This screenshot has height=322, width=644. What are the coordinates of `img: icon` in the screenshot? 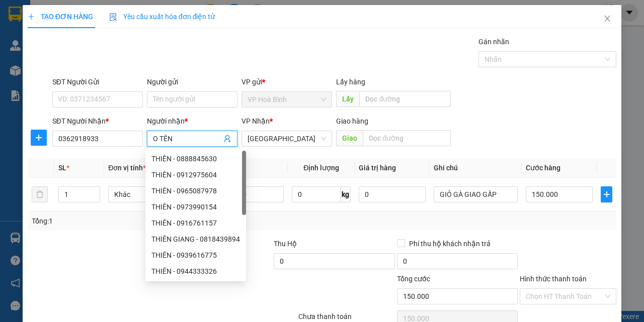 It's located at (113, 17).